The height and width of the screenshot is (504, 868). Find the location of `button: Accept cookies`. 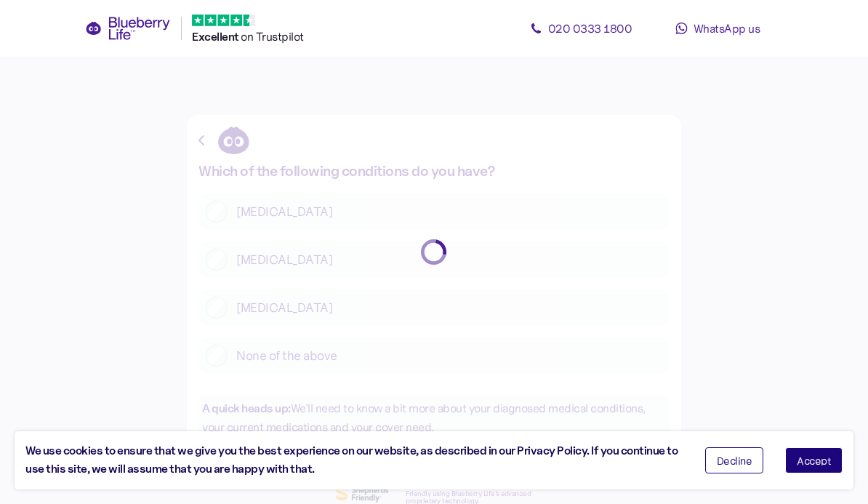

button: Accept cookies is located at coordinates (813, 460).